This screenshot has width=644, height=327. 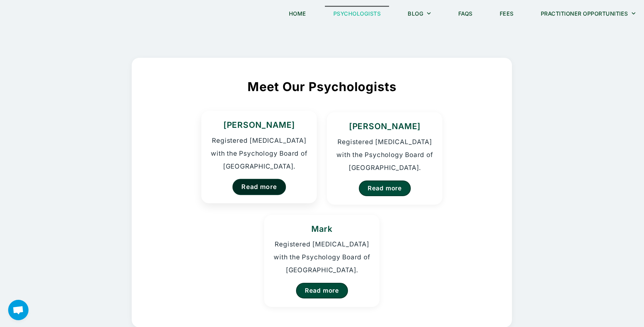 What do you see at coordinates (298, 14) in the screenshot?
I see `a: Home` at bounding box center [298, 14].